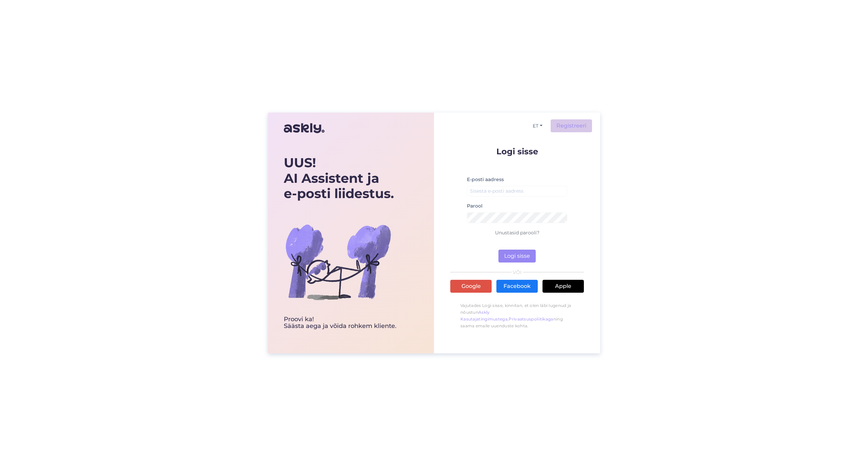 Image resolution: width=868 pixels, height=466 pixels. Describe the element at coordinates (517, 286) in the screenshot. I see `a: Facebook` at that location.